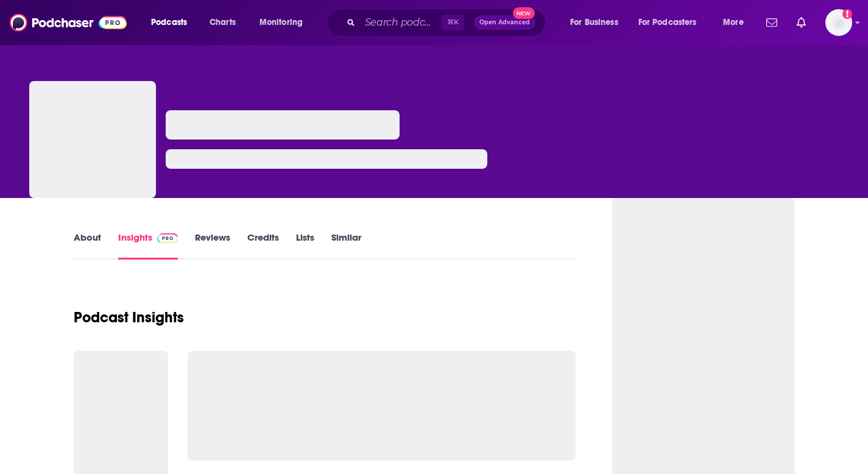 Image resolution: width=868 pixels, height=474 pixels. What do you see at coordinates (87, 245) in the screenshot?
I see `a: About` at bounding box center [87, 245].